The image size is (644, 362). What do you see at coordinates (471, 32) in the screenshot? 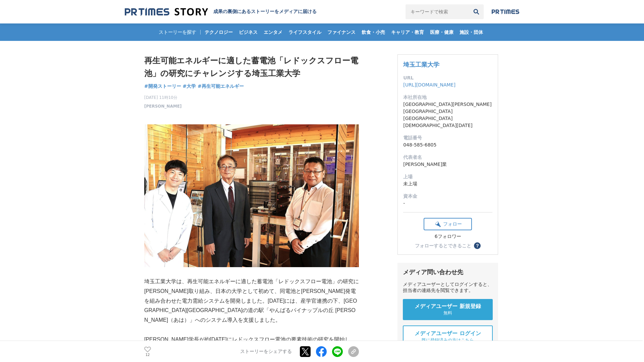
I see `span: 施設・団体` at bounding box center [471, 32].